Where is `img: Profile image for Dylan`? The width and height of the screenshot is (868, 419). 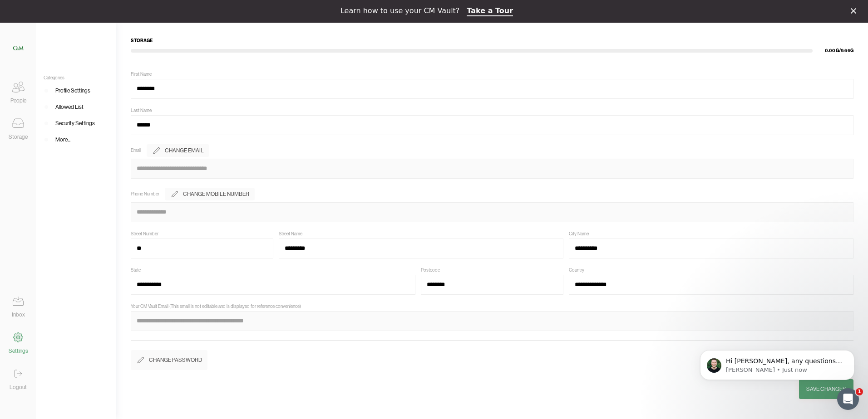 img: Profile image for Dylan is located at coordinates (27, 35).